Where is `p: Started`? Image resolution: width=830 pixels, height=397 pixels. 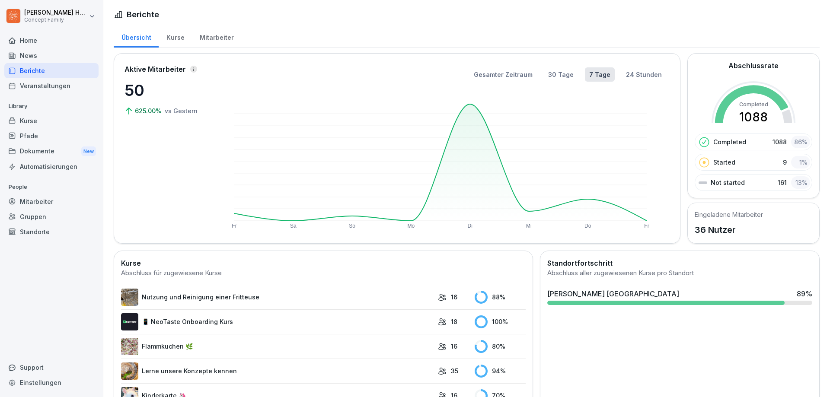 p: Started is located at coordinates (724, 162).